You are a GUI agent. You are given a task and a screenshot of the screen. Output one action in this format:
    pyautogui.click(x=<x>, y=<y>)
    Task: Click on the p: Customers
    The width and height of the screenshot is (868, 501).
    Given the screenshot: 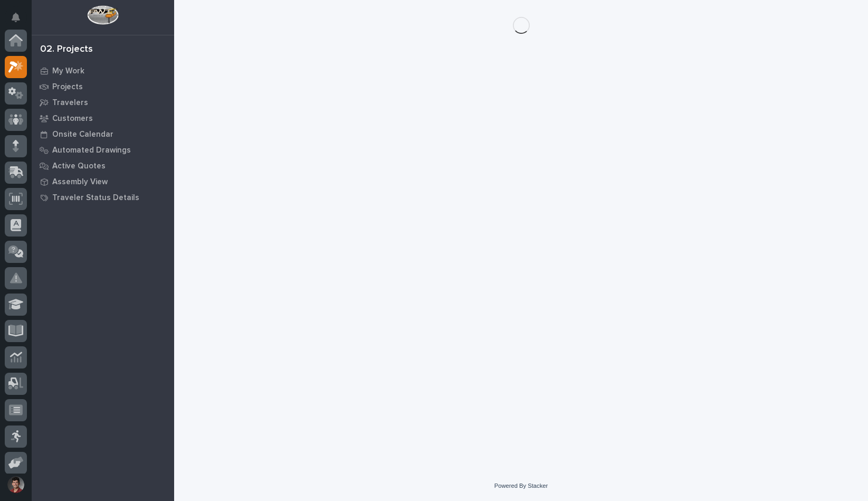 What is the action you would take?
    pyautogui.click(x=73, y=119)
    